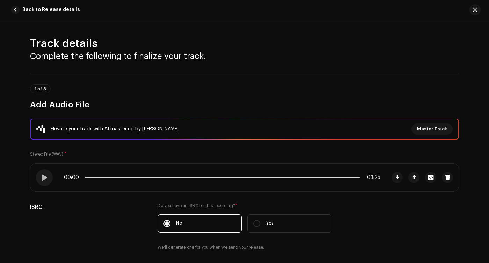 This screenshot has height=263, width=489. Describe the element at coordinates (245, 206) in the screenshot. I see `label: Do you have an ISRC for this recording?` at that location.